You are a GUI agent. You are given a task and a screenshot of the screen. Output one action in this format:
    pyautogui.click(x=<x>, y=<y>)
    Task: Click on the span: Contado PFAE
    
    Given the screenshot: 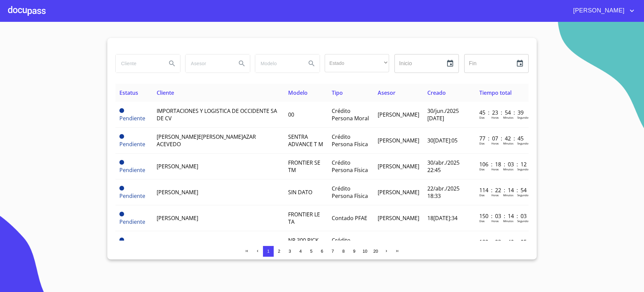 What is the action you would take?
    pyautogui.click(x=350, y=218)
    